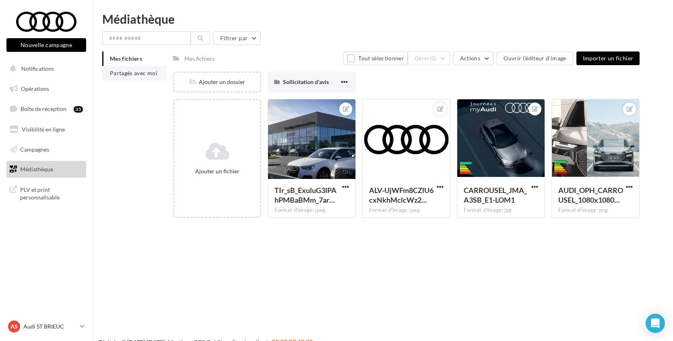 This screenshot has height=341, width=673. I want to click on div: Format d'image: png, so click(595, 210).